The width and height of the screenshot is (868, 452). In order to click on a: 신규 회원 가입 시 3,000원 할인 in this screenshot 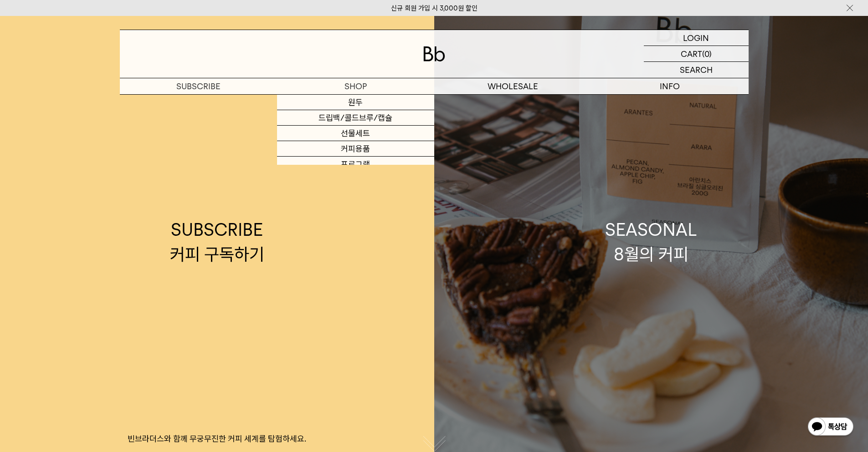, I will do `click(434, 8)`.